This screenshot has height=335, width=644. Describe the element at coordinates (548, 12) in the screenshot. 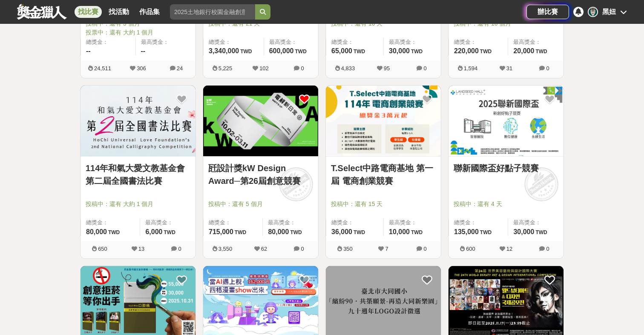

I see `a: 辦比賽` at that location.